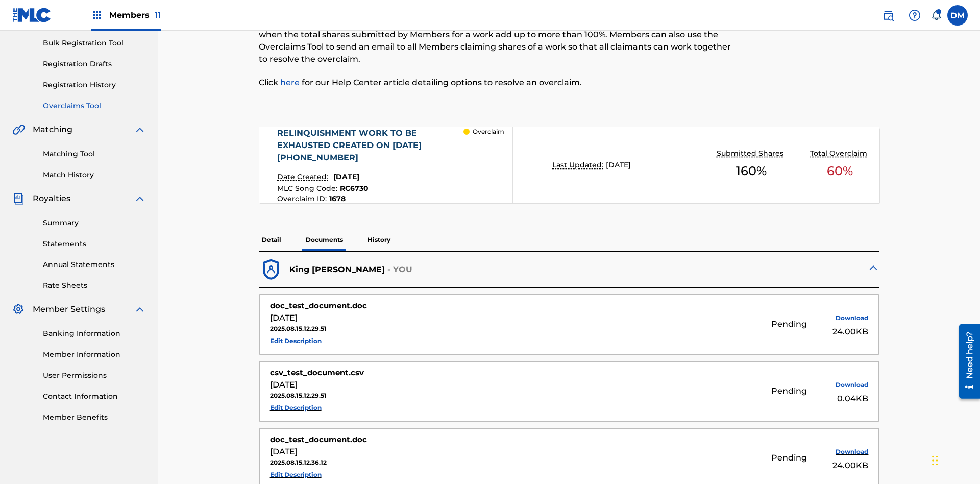  I want to click on a: here, so click(290, 82).